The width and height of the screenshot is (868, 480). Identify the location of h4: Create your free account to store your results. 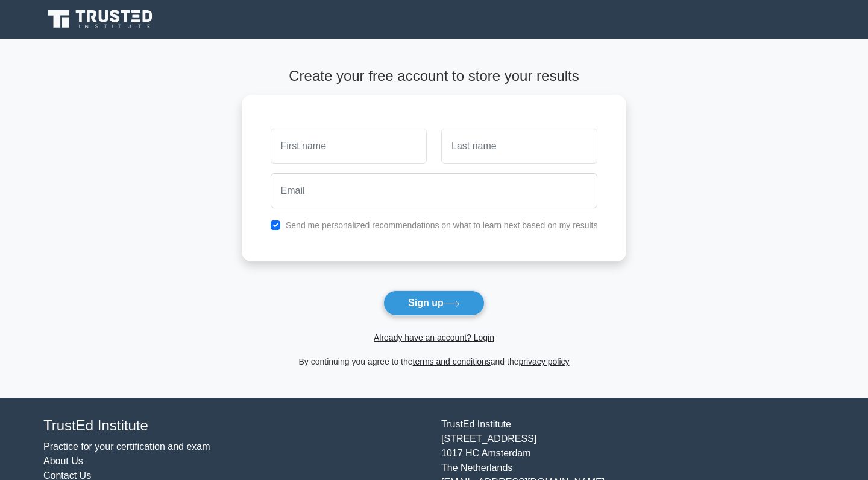
(434, 76).